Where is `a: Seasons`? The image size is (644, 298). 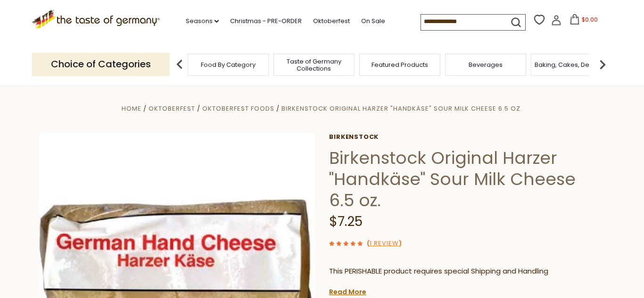
a: Seasons is located at coordinates (202, 21).